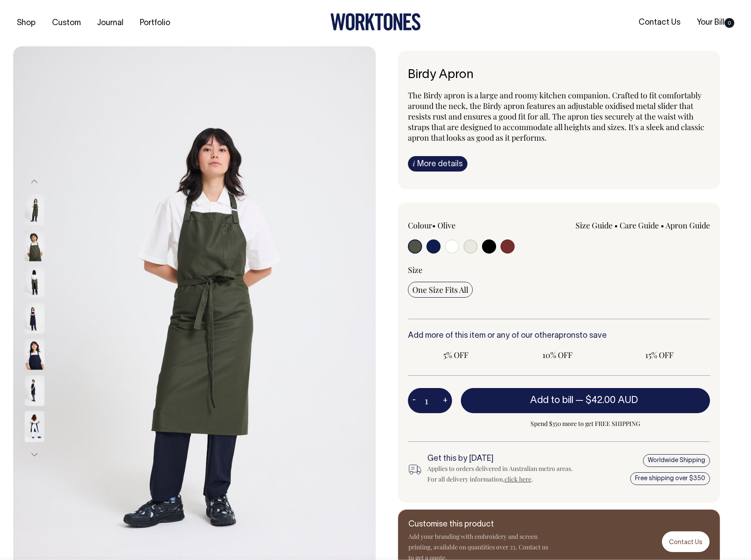 This screenshot has width=751, height=560. What do you see at coordinates (552, 401) in the screenshot?
I see `span: Add to bill` at bounding box center [552, 401].